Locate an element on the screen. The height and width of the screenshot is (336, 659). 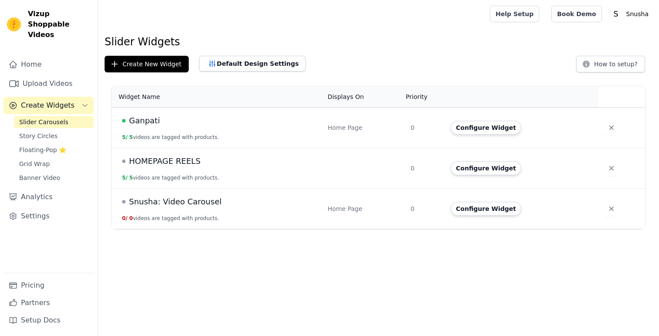
text: S is located at coordinates (615, 14).